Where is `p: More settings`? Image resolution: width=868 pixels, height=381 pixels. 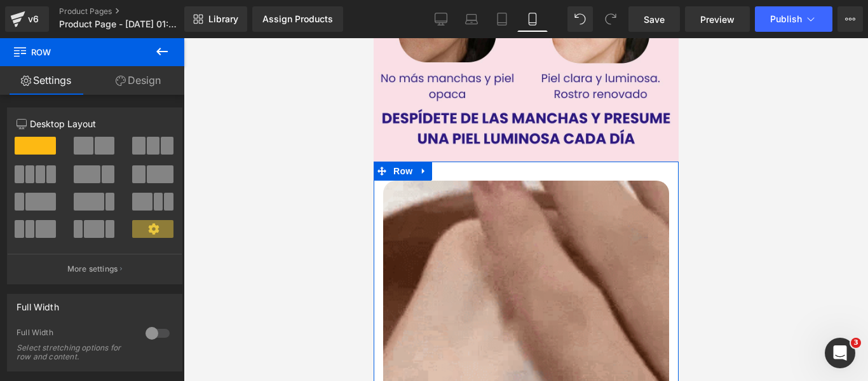 p: More settings is located at coordinates (93, 269).